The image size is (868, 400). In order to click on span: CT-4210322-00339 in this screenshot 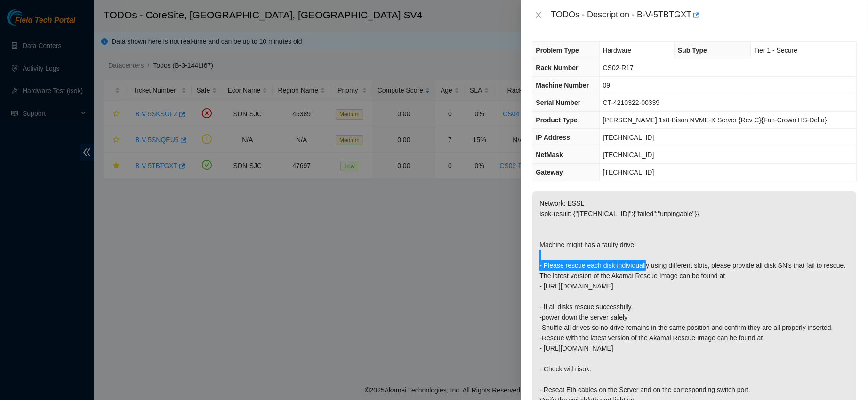, I will do `click(631, 102)`.